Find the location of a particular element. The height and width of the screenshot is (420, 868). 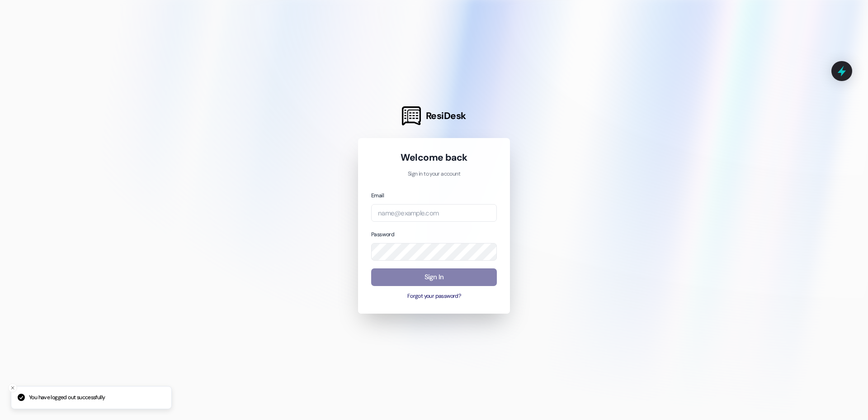

label: Password is located at coordinates (382, 234).